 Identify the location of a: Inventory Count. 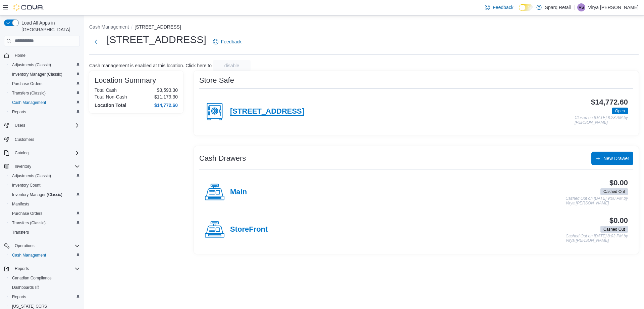
(26, 185).